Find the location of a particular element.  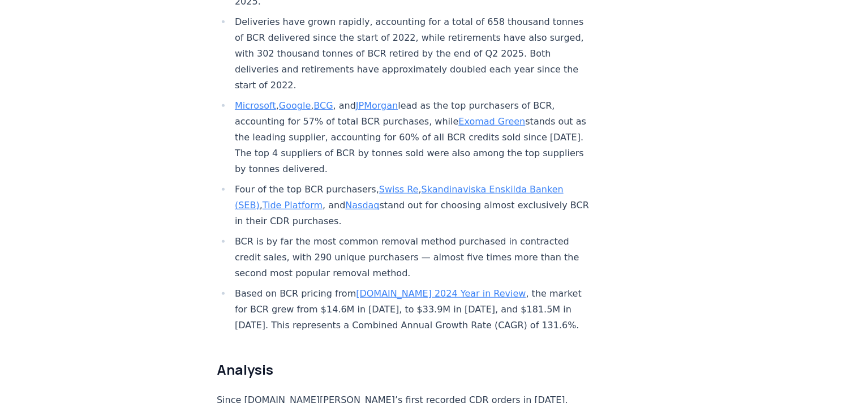

a: Swiss Re is located at coordinates (399, 189).